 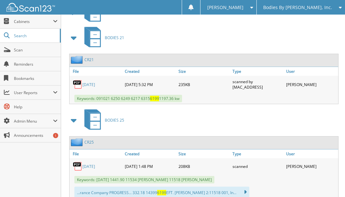 I want to click on div: scanned, so click(x=258, y=166).